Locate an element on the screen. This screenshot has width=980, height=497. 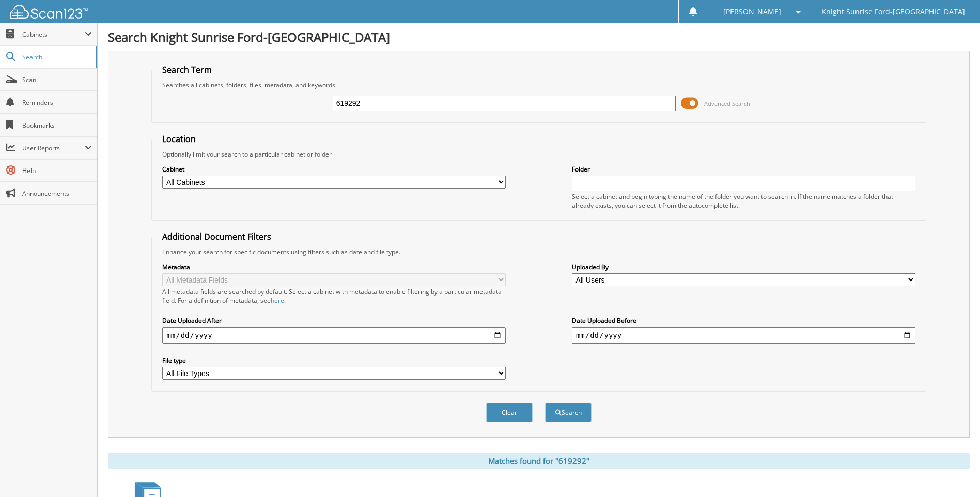
legend: Search Term is located at coordinates (187, 70).